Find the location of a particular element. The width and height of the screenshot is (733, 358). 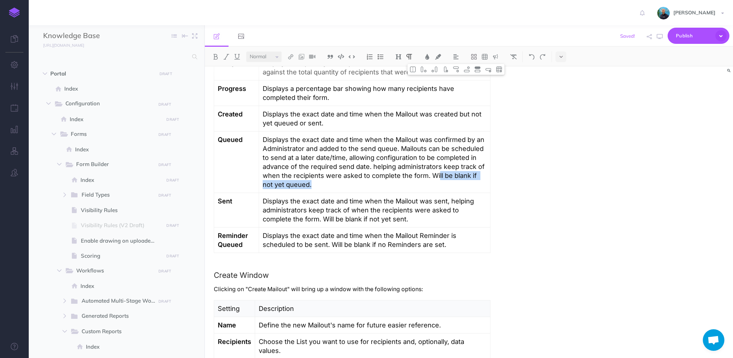

p: Displays a percentage bar showing how many recipients have completed their form. is located at coordinates (374, 93).